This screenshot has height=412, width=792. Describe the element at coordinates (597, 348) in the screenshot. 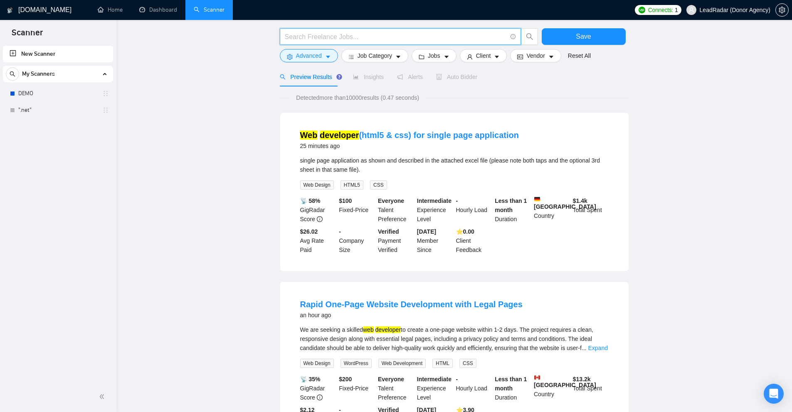

I see `a: Expand` at that location.